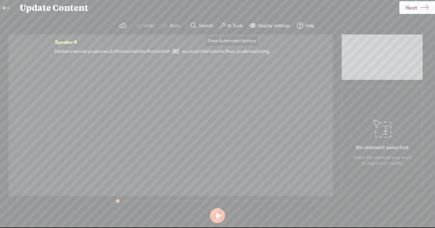 This screenshot has width=435, height=228. I want to click on div: Select the element you want to inspect or modify, so click(382, 160).